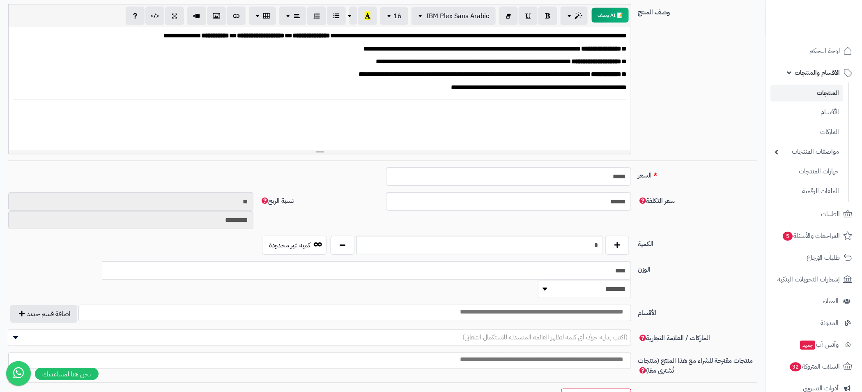 The height and width of the screenshot is (392, 862). Describe the element at coordinates (697, 11) in the screenshot. I see `label: وصف المنتج` at that location.